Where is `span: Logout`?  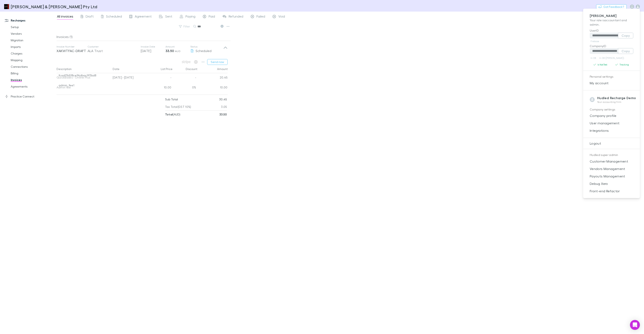 span: Logout is located at coordinates (612, 144).